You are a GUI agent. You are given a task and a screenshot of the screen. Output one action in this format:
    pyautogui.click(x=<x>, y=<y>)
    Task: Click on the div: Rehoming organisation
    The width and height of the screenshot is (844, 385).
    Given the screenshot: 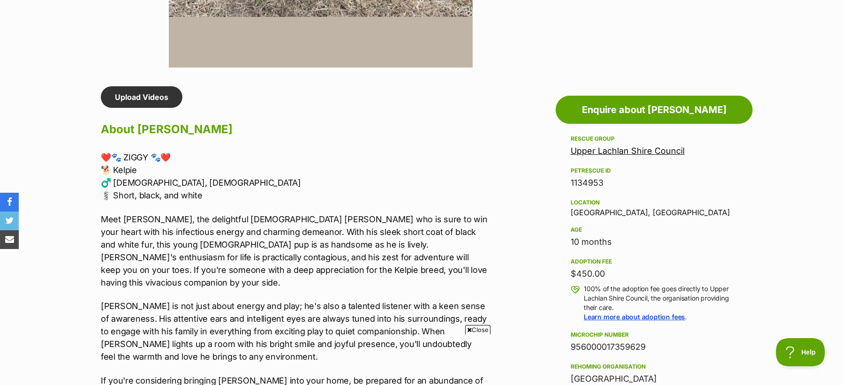 What is the action you would take?
    pyautogui.click(x=654, y=366)
    